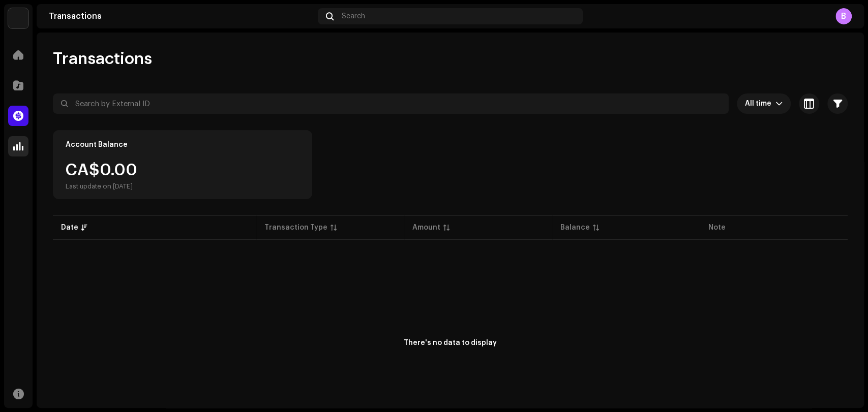 The height and width of the screenshot is (412, 868). I want to click on input: Search by External ID, so click(391, 104).